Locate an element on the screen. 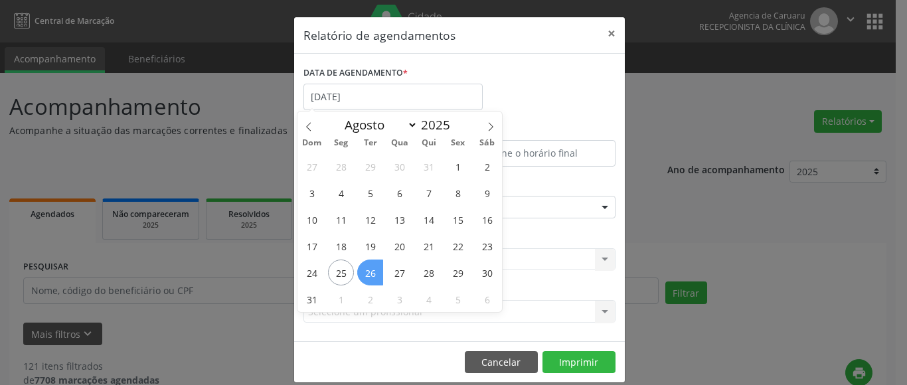  span: Seg is located at coordinates (341, 143).